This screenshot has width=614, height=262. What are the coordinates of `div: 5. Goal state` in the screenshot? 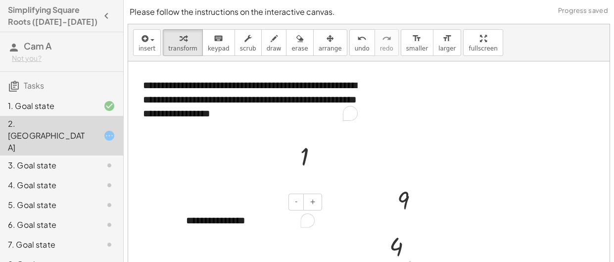 It's located at (47, 205).